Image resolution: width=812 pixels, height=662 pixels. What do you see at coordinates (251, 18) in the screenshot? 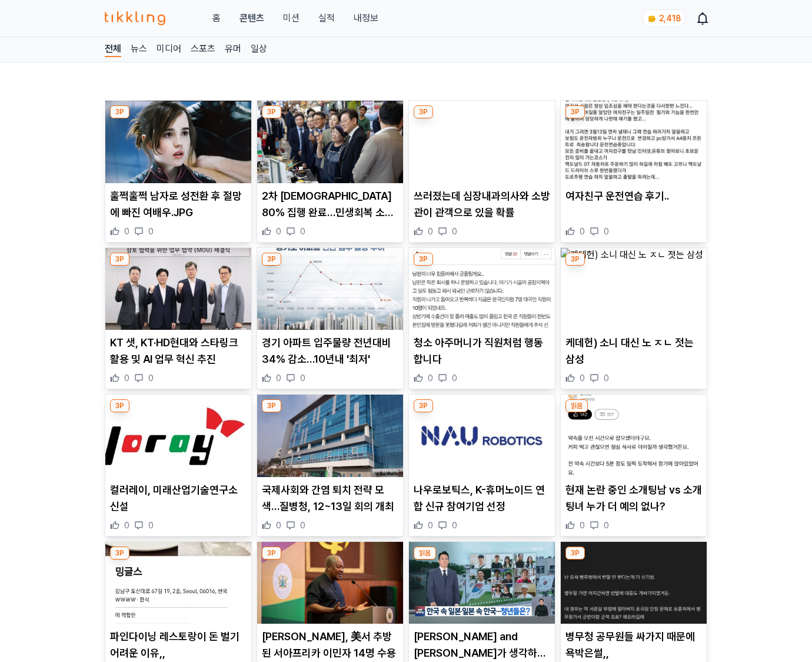
I see `a: 콘텐츠` at bounding box center [251, 18].